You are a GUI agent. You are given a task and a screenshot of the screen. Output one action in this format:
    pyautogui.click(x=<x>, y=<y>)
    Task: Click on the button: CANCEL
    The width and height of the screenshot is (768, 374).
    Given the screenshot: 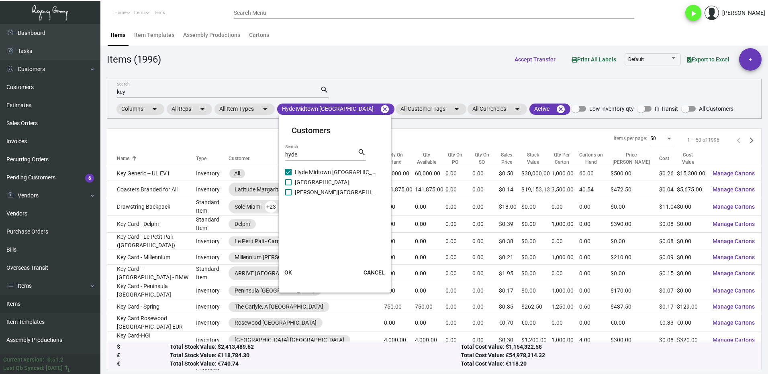 What is the action you would take?
    pyautogui.click(x=374, y=273)
    